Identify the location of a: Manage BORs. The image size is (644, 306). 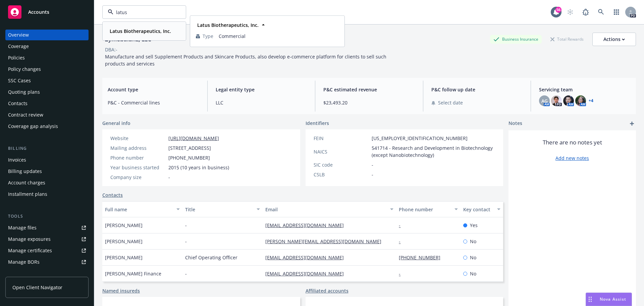
(47, 262).